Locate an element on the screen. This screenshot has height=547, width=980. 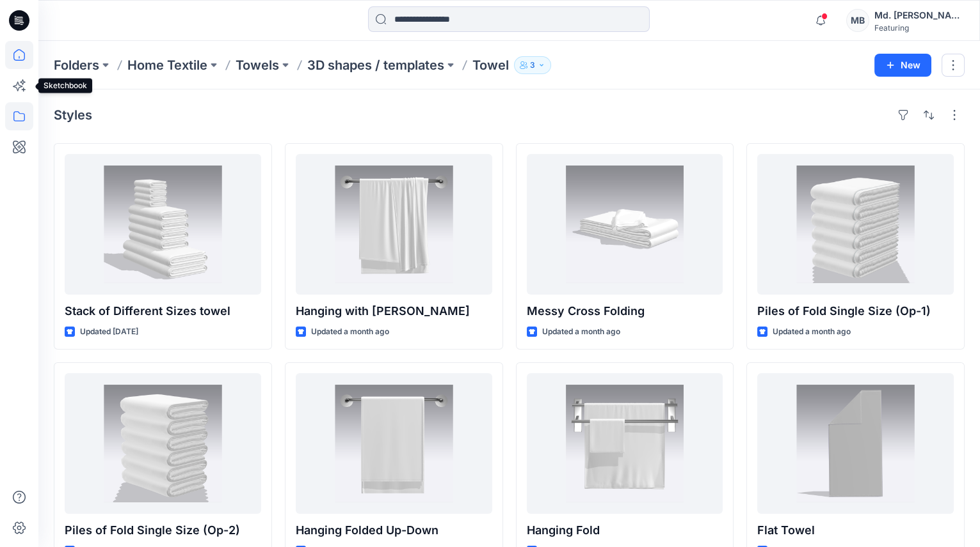
div: MB is located at coordinates (858, 21).